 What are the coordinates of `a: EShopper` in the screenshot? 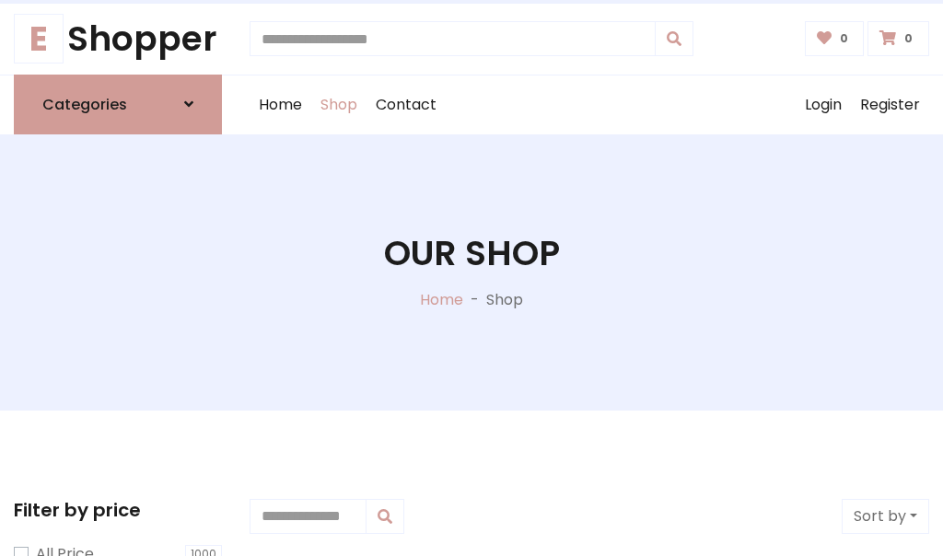 It's located at (118, 39).